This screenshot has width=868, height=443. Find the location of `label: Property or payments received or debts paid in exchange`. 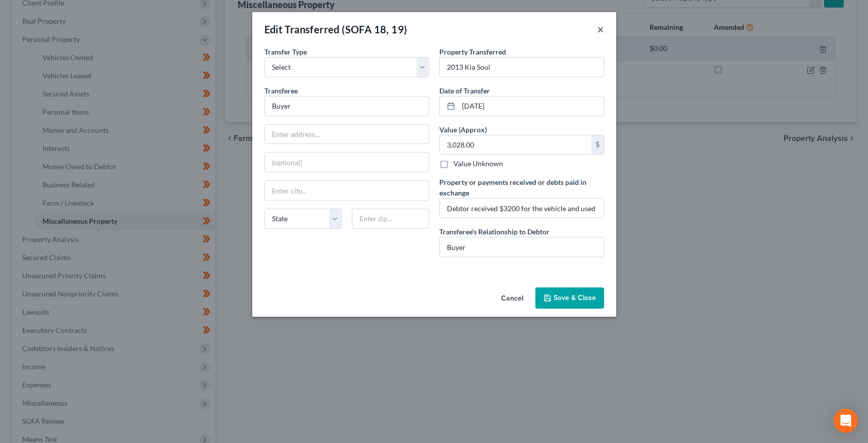

label: Property or payments received or debts paid in exchange is located at coordinates (522, 187).